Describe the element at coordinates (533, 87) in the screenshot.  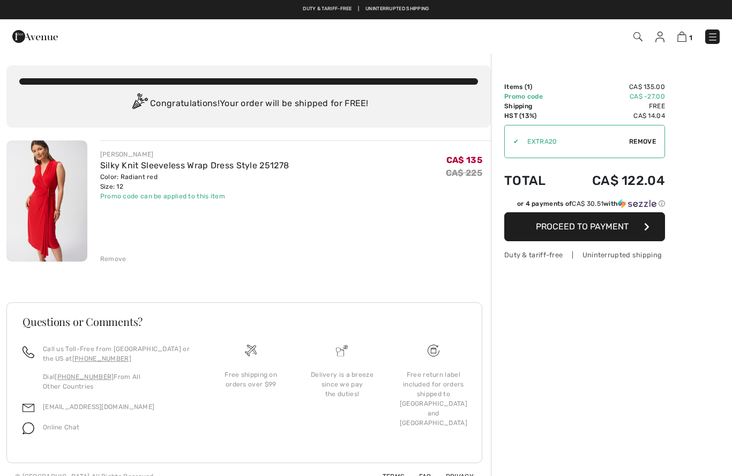
I see `td: Items ( )` at that location.